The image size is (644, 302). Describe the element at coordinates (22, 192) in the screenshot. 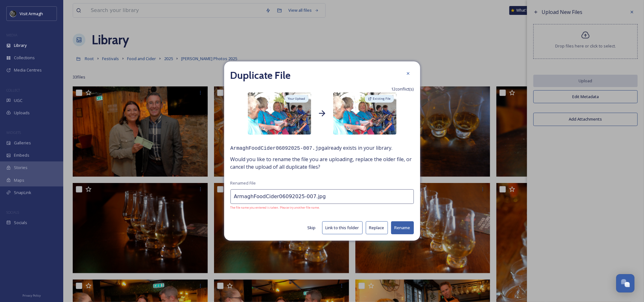

I see `span: SnapLink` at that location.